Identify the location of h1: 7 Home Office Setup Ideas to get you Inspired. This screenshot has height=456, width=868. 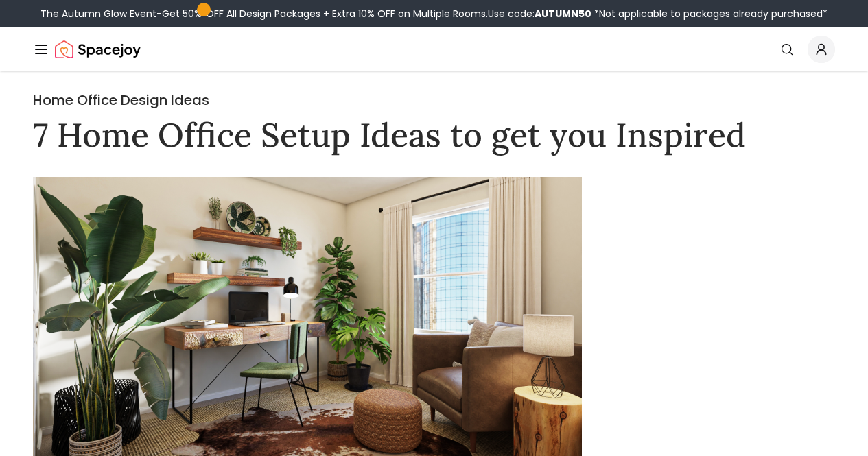
(434, 135).